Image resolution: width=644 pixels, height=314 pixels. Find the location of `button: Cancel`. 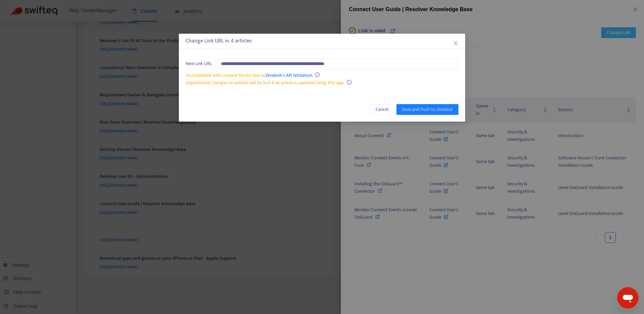

button: Cancel is located at coordinates (382, 110).